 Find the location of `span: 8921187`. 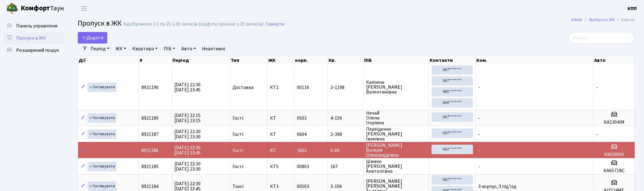

span: 8921187 is located at coordinates (150, 134).